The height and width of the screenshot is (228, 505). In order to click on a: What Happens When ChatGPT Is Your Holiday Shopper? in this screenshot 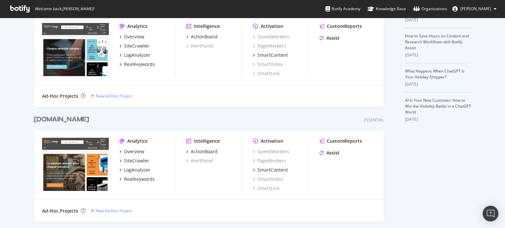, I will do `click(434, 74)`.